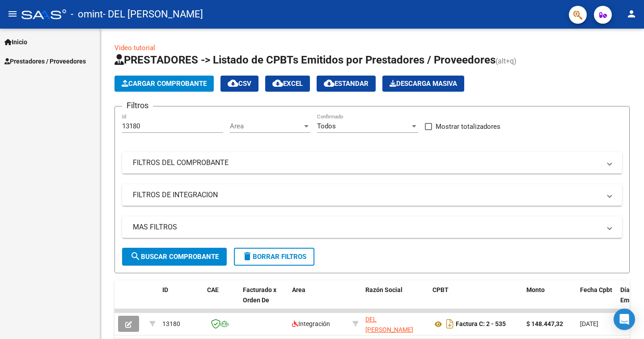 This screenshot has width=644, height=339. I want to click on mat-icon: menu, so click(12, 14).